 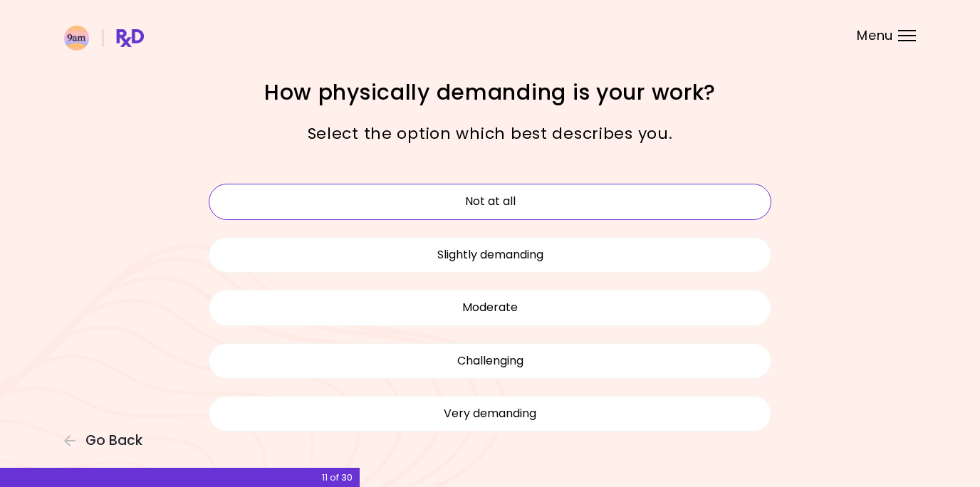 I want to click on button: Very demanding, so click(x=490, y=413).